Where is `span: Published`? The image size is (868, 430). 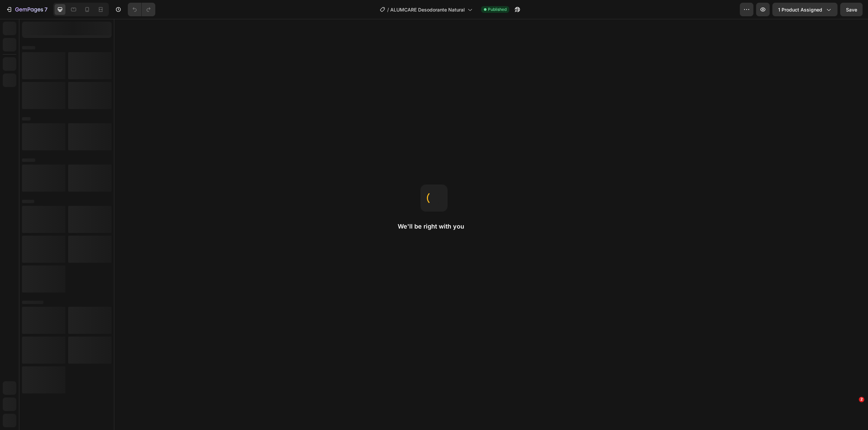 span: Published is located at coordinates (497, 10).